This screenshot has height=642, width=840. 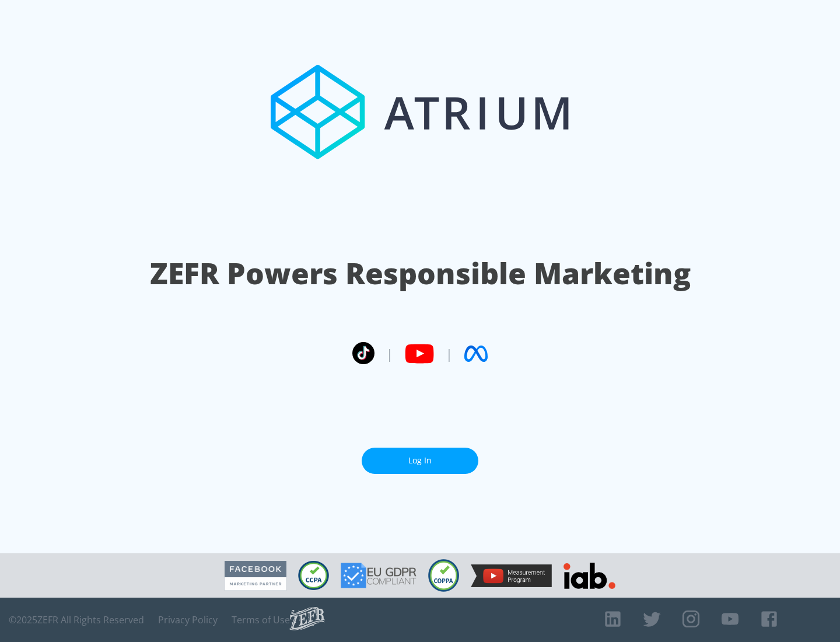 I want to click on img: IAB, so click(x=589, y=575).